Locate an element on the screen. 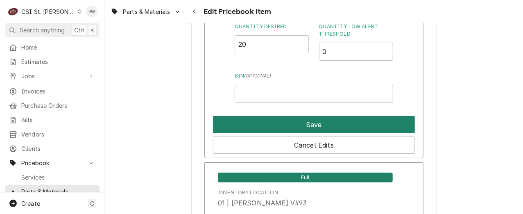 The height and width of the screenshot is (214, 523). a: Bills is located at coordinates (52, 120).